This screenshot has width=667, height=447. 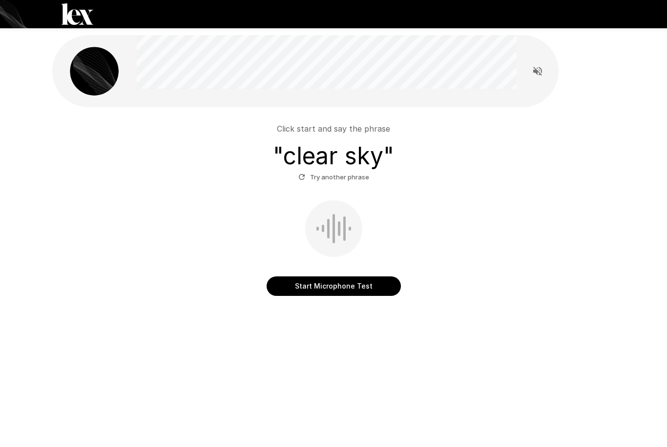 I want to click on button: Read questions aloud, so click(x=537, y=71).